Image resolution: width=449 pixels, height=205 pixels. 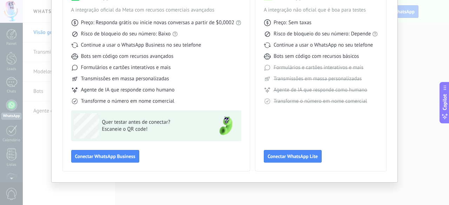 I want to click on span: Conectar WhatsApp Business, so click(x=105, y=156).